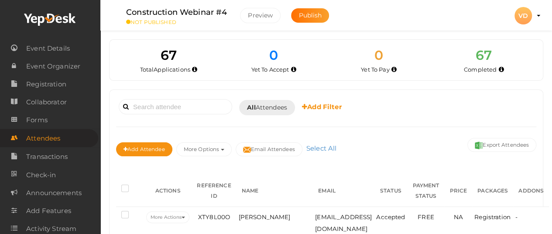 Image resolution: width=552 pixels, height=234 pixels. I want to click on span: Event Organizer, so click(53, 66).